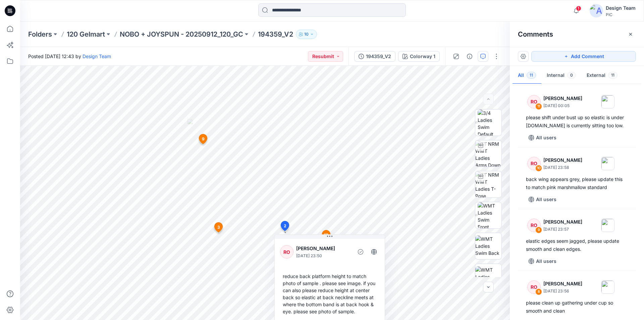  I want to click on img: WMT Ladies Swim Front, so click(490, 215).